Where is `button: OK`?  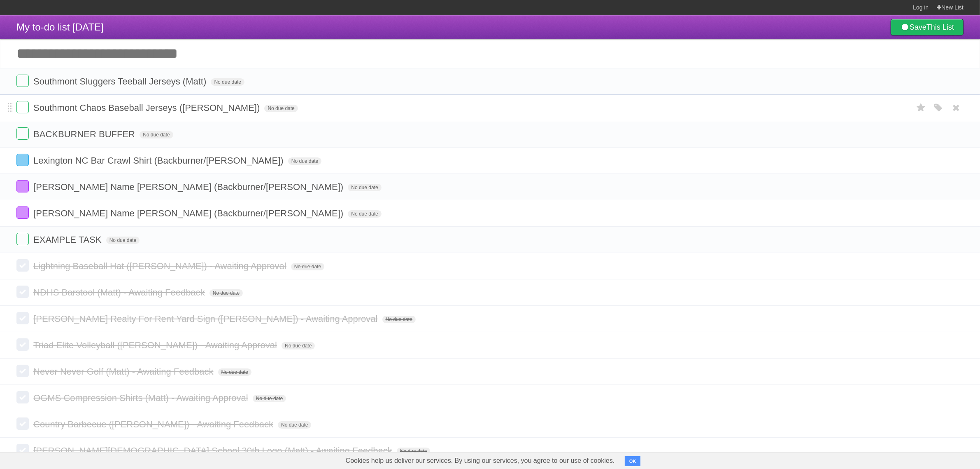
button: OK is located at coordinates (632, 461).